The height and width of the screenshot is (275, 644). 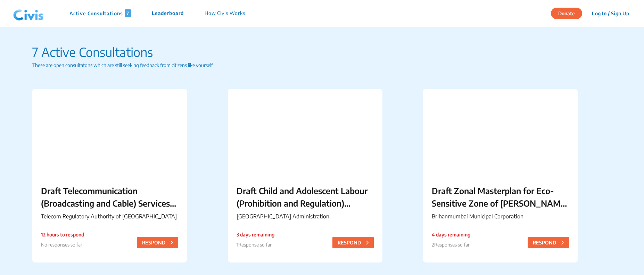 What do you see at coordinates (62, 234) in the screenshot?
I see `p: 12 hours to respond` at bounding box center [62, 234].